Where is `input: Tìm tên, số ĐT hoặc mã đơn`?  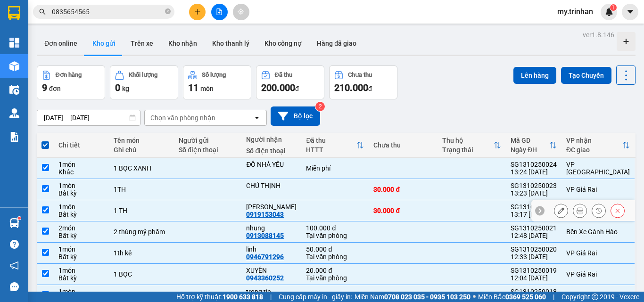 input: Tìm tên, số ĐT hoặc mã đơn is located at coordinates (108, 12).